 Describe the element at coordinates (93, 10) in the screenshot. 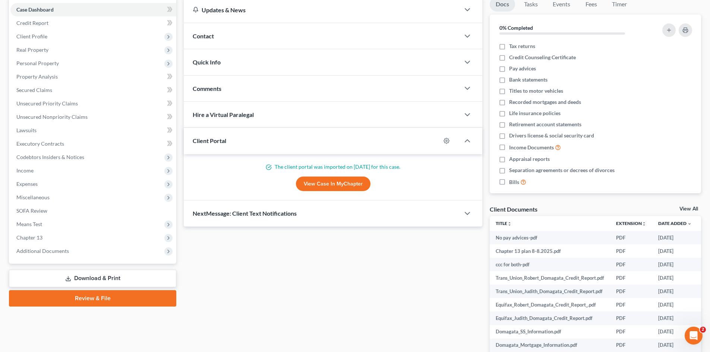

I see `a: Case Dashboard` at that location.